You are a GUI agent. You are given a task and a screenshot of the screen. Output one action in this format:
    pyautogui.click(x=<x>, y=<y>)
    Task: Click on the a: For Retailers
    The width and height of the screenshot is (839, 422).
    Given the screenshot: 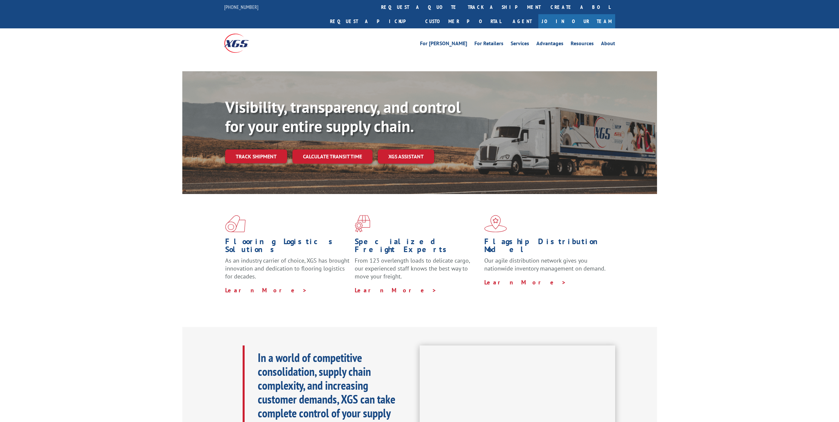 What is the action you would take?
    pyautogui.click(x=489, y=45)
    